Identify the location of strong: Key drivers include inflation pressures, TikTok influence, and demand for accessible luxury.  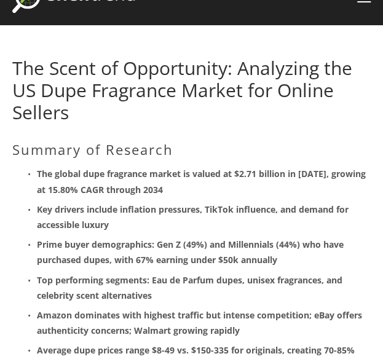
(194, 217).